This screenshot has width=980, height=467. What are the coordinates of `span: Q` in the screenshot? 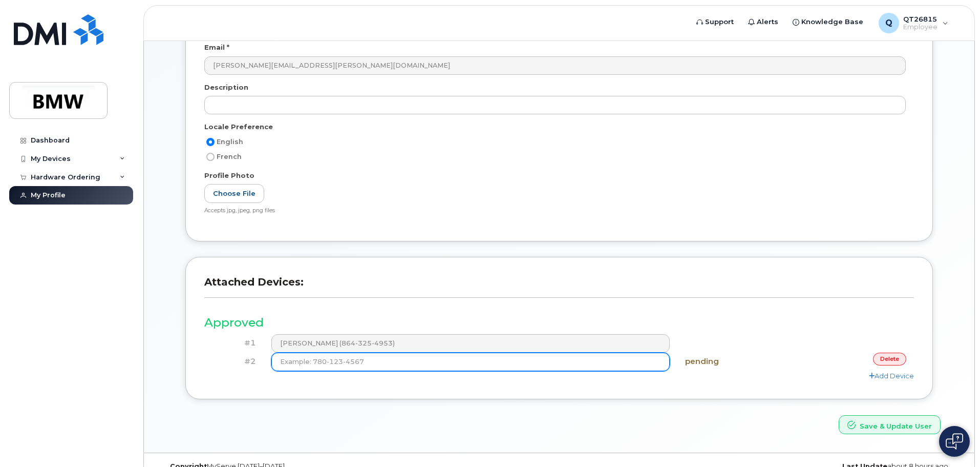 It's located at (889, 23).